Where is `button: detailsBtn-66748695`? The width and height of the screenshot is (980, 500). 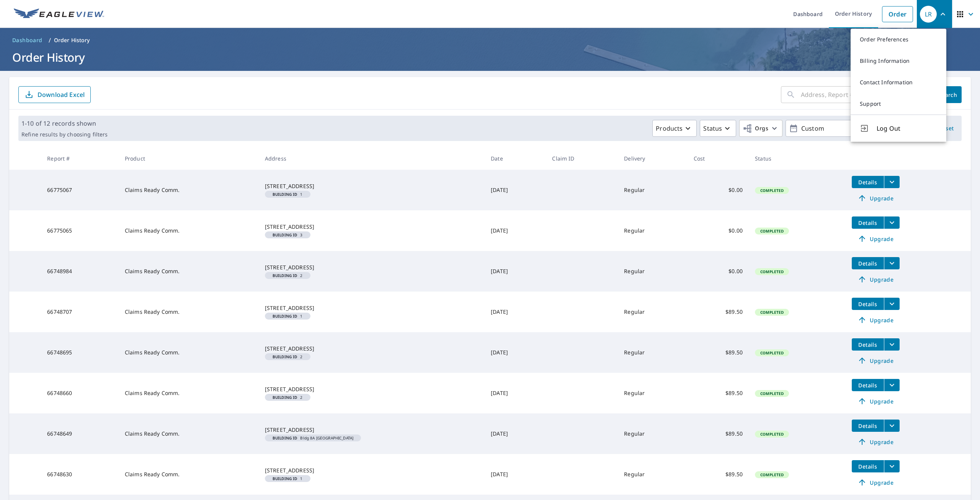 button: detailsBtn-66748695 is located at coordinates (868, 344).